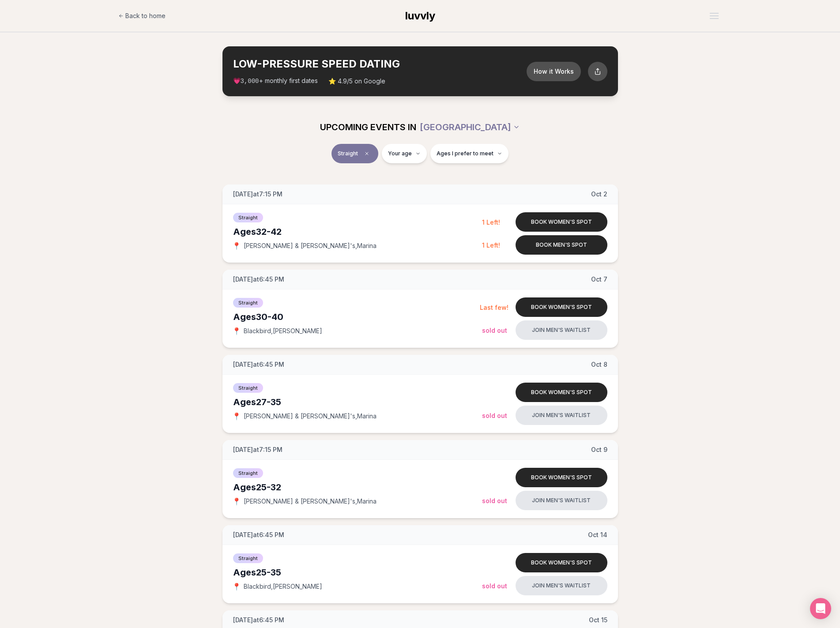 The width and height of the screenshot is (840, 628). What do you see at coordinates (420, 16) in the screenshot?
I see `span: luvvly` at bounding box center [420, 16].